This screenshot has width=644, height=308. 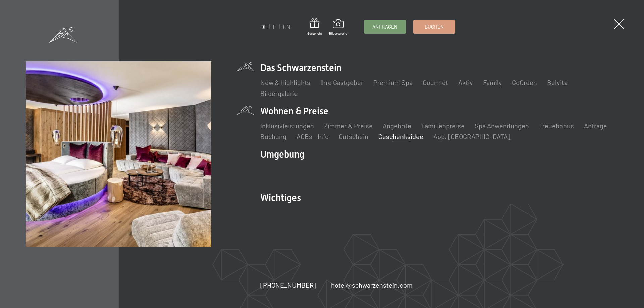 I want to click on a: GoGreen, so click(x=525, y=82).